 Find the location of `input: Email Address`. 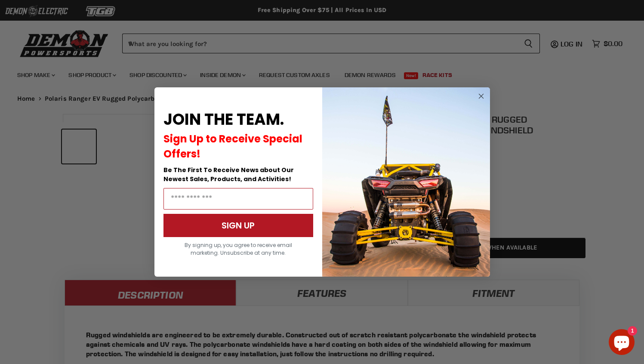

input: Email Address is located at coordinates (239, 199).